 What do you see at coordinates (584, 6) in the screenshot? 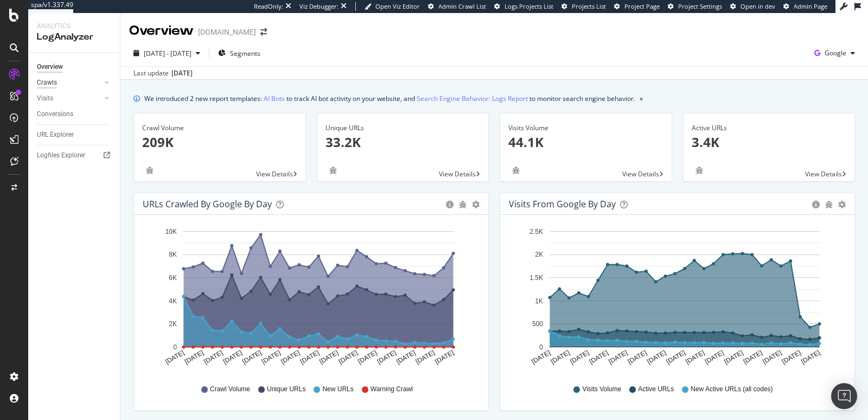
I see `a: Projects List` at bounding box center [584, 6].